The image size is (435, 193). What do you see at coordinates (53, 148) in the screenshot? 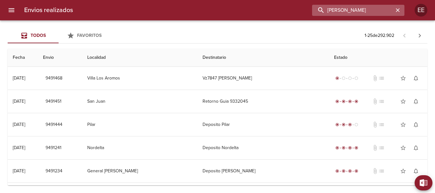
I see `button: 9491241` at bounding box center [53, 148].